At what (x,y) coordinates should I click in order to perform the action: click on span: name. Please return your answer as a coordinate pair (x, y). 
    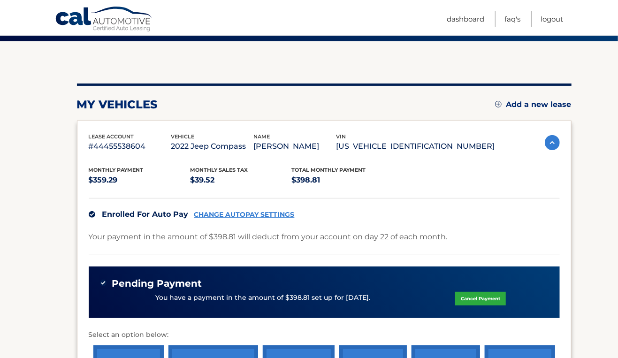
    Looking at the image, I should click on (262, 137).